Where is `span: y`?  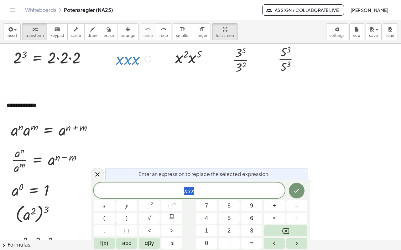 span: y is located at coordinates (127, 206).